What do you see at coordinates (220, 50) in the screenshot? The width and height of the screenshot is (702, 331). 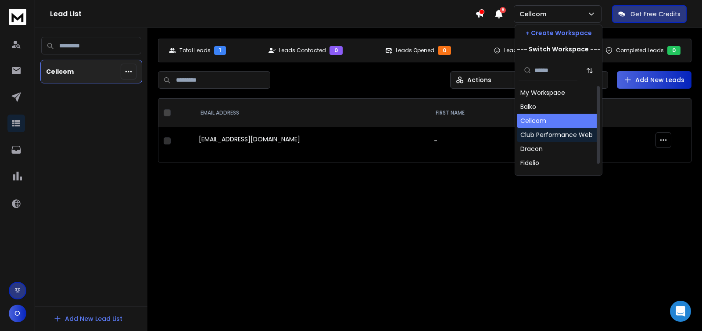 I see `div: 1` at bounding box center [220, 50].